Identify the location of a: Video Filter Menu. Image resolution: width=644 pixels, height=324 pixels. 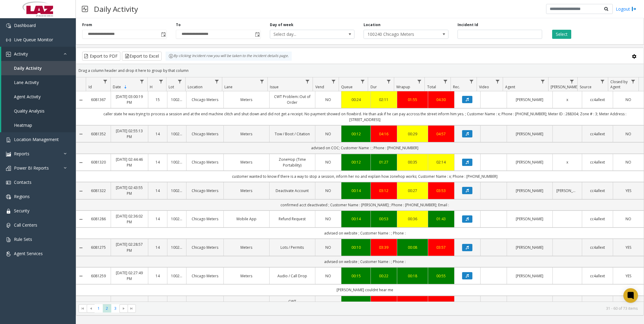
(497, 81).